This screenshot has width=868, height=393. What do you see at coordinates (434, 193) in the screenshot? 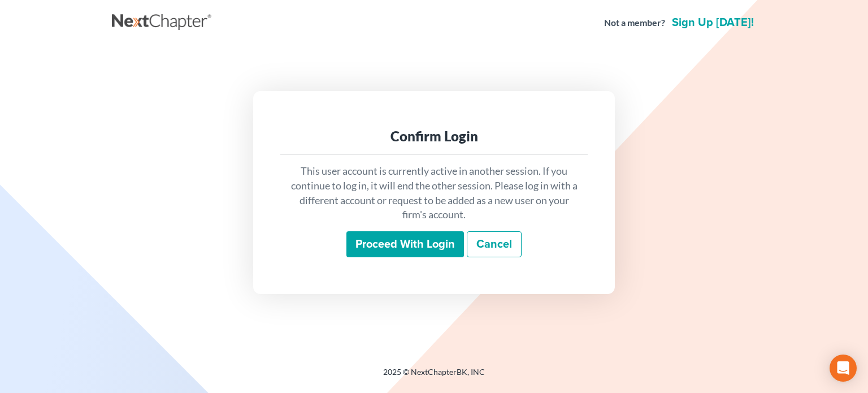
I see `p: This user account is currently active in another session. If you continue to log in, it will end ...` at bounding box center [434, 193].